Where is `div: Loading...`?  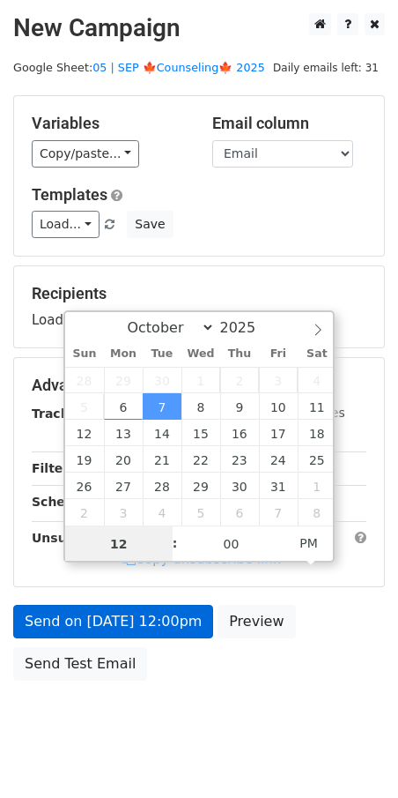
div: Loading... is located at coordinates (199, 307).